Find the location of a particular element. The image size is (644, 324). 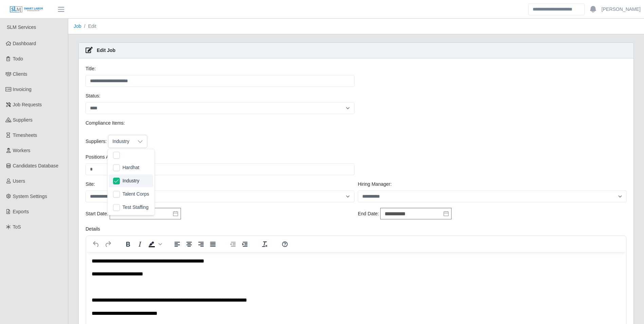

div: Background color Black is located at coordinates (154, 244).